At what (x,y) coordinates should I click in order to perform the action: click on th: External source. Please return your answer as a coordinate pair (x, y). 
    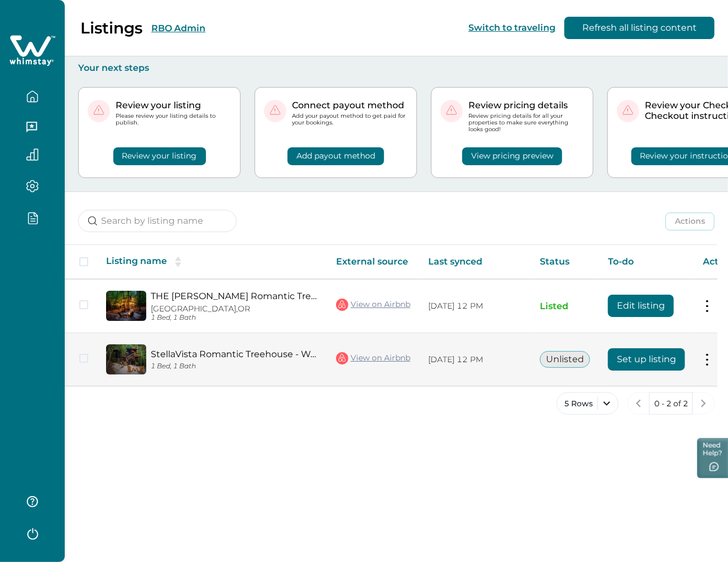
    Looking at the image, I should click on (373, 261).